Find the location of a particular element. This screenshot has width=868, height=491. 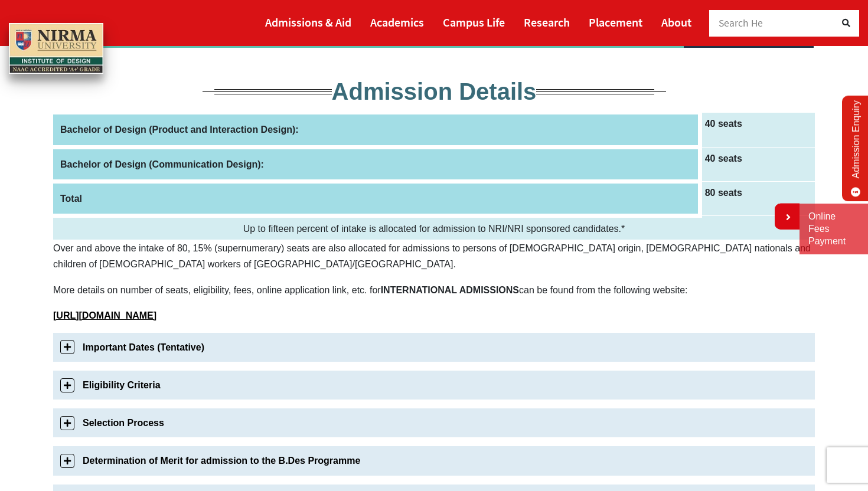

a: Important Dates (Tentative) is located at coordinates (434, 347).